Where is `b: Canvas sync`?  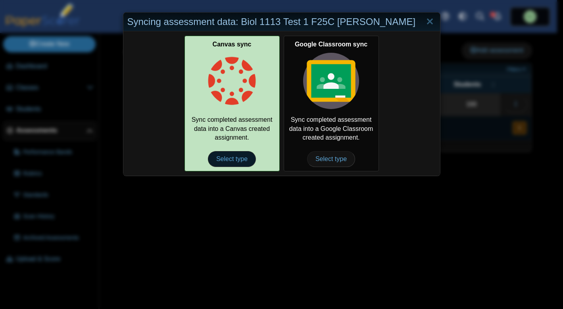
b: Canvas sync is located at coordinates (232, 44).